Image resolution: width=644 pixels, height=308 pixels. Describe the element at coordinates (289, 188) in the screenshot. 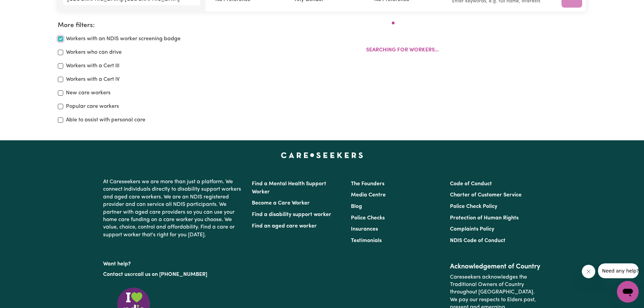

I see `a: Find a Mental Health Support Worker` at that location.